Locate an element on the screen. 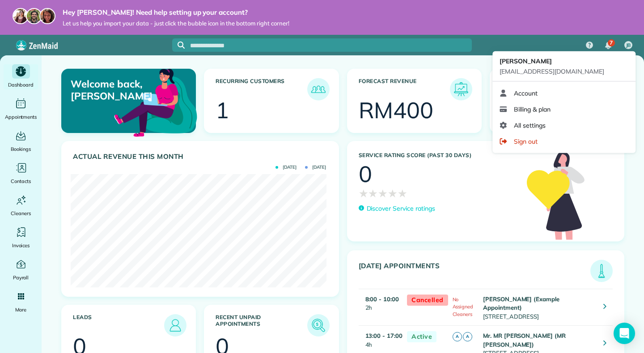 Image resolution: width=644 pixels, height=353 pixels. h3: Recurring Customers is located at coordinates (261, 90).